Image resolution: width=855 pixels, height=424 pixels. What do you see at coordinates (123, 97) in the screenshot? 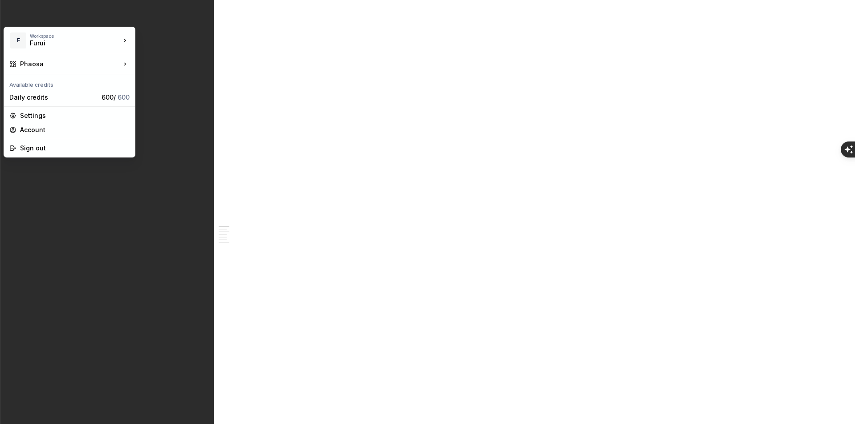
I see `span: 600` at bounding box center [123, 97].